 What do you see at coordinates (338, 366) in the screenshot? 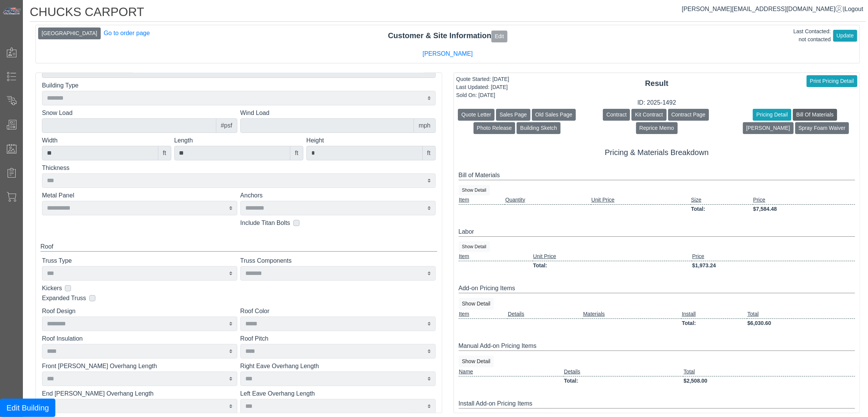
I see `label: Right Eave Overhang Length` at bounding box center [338, 366].